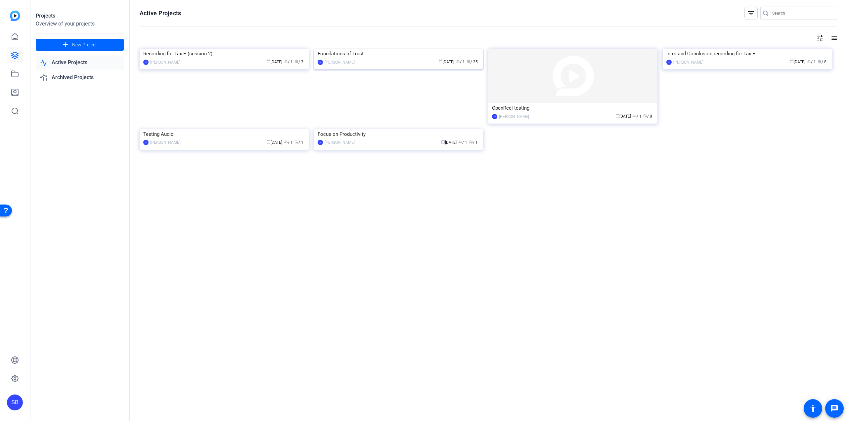  What do you see at coordinates (822, 62) in the screenshot?
I see `span: / 8` at bounding box center [822, 62].